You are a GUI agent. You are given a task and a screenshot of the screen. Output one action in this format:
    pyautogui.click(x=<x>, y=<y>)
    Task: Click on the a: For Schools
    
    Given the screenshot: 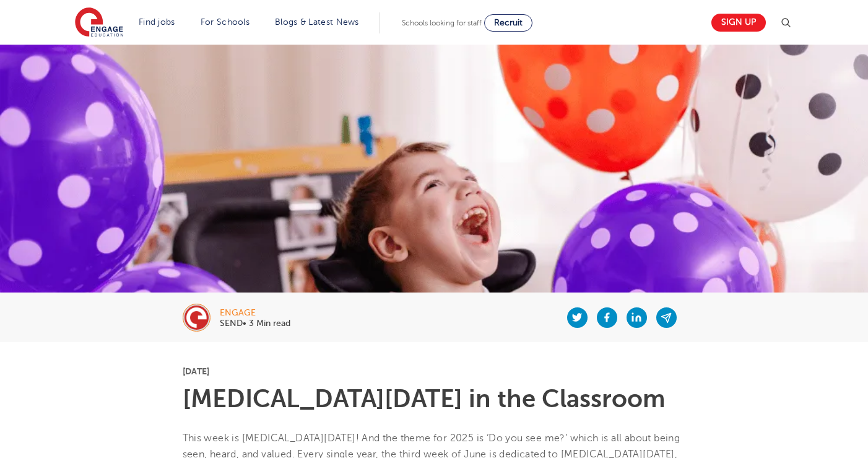 What is the action you would take?
    pyautogui.click(x=225, y=21)
    